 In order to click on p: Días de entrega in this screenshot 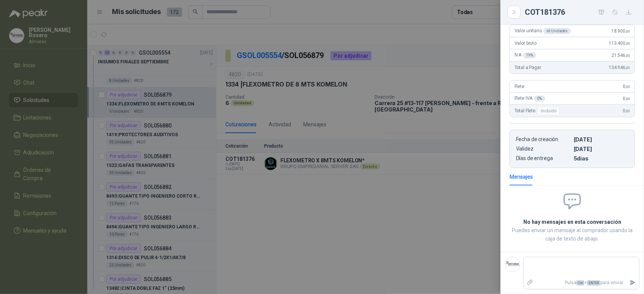, I will do `click(544, 158)`.